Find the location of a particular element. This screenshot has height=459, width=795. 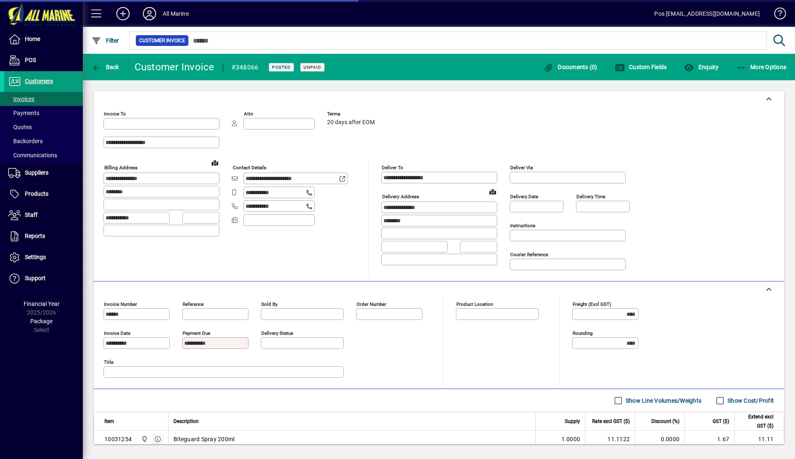

span: Rate excl GST ($) is located at coordinates (611, 422).